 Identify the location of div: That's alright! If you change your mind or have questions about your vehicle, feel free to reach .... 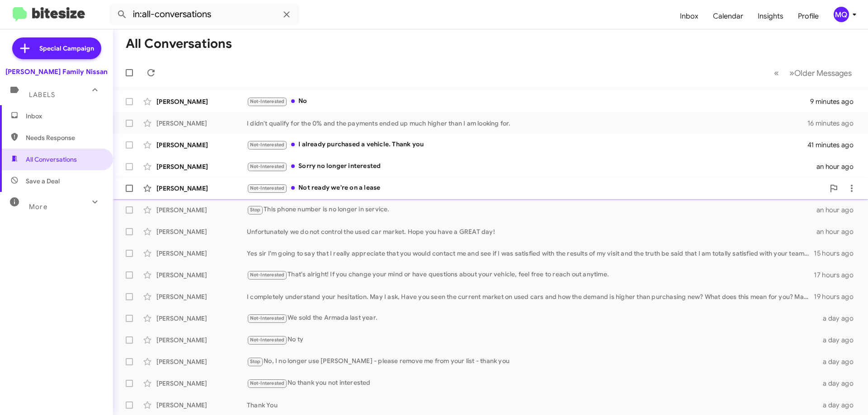
(531, 275).